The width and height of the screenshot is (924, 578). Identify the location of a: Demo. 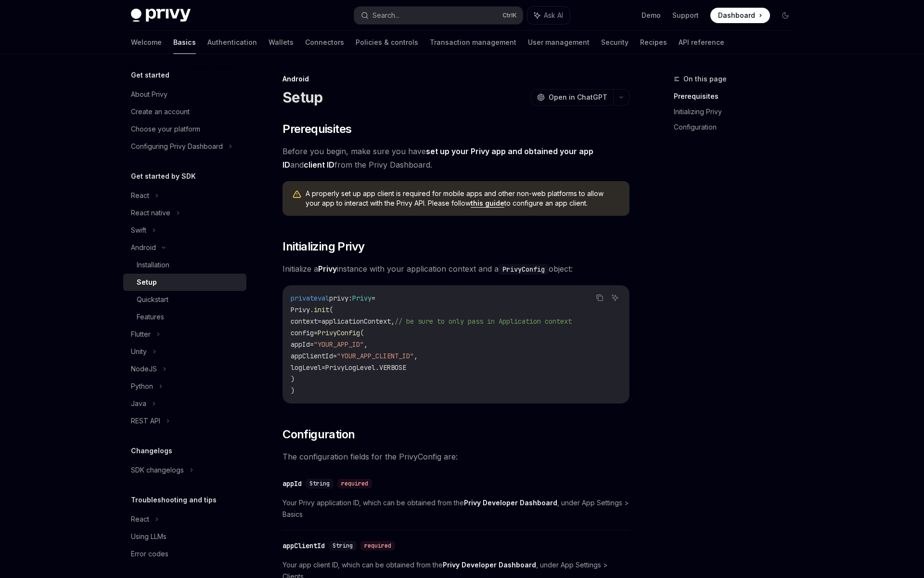
(651, 15).